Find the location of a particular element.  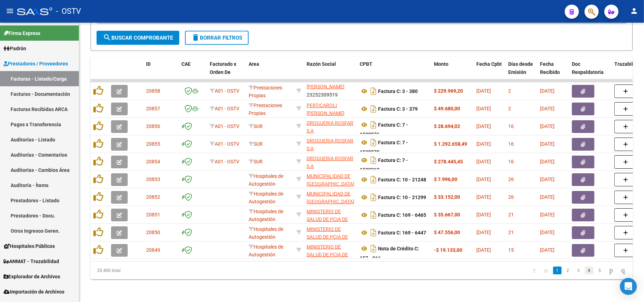

span: CPBT is located at coordinates (366, 64).